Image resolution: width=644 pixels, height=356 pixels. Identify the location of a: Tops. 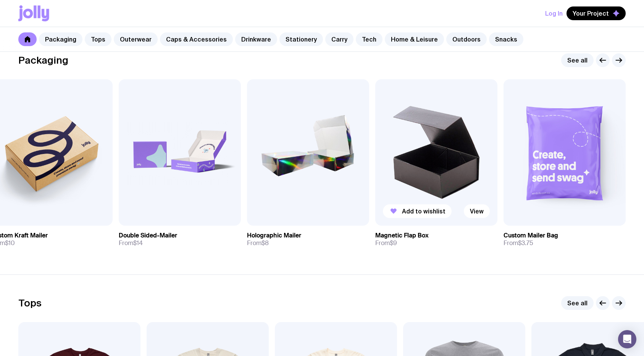
(98, 39).